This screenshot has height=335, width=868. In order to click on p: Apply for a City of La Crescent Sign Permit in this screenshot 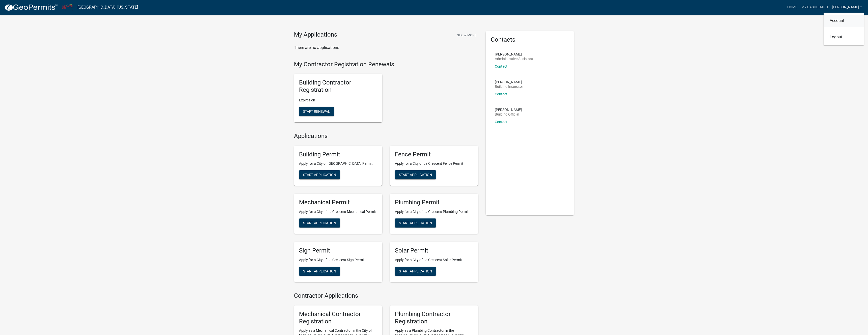, I will do `click(338, 260)`.